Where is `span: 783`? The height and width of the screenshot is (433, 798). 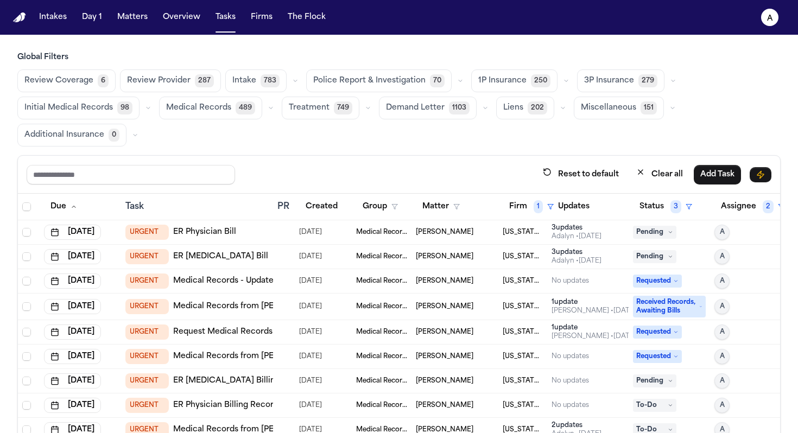
span: 783 is located at coordinates (270, 81).